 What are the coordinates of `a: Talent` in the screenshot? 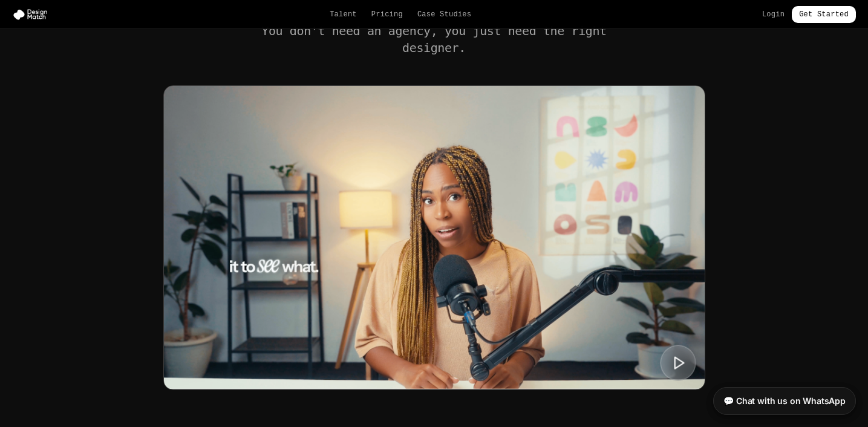 It's located at (343, 14).